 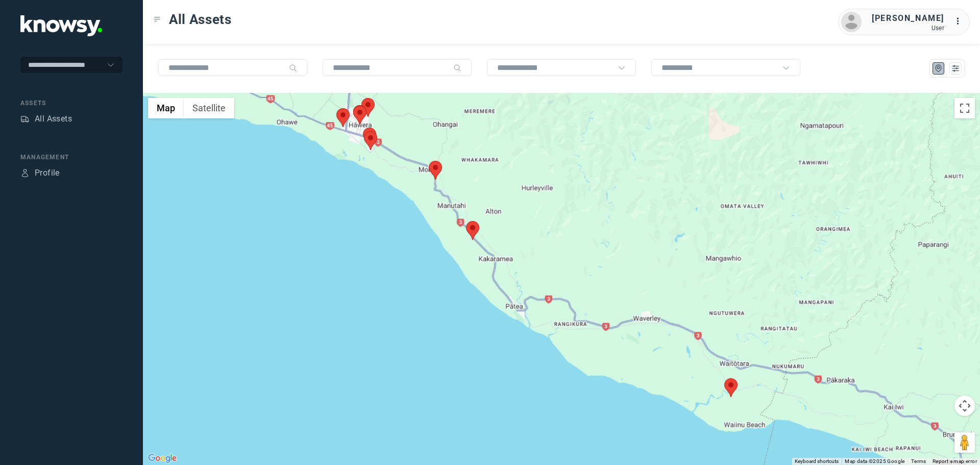 What do you see at coordinates (53, 119) in the screenshot?
I see `div: All Assets` at bounding box center [53, 119].